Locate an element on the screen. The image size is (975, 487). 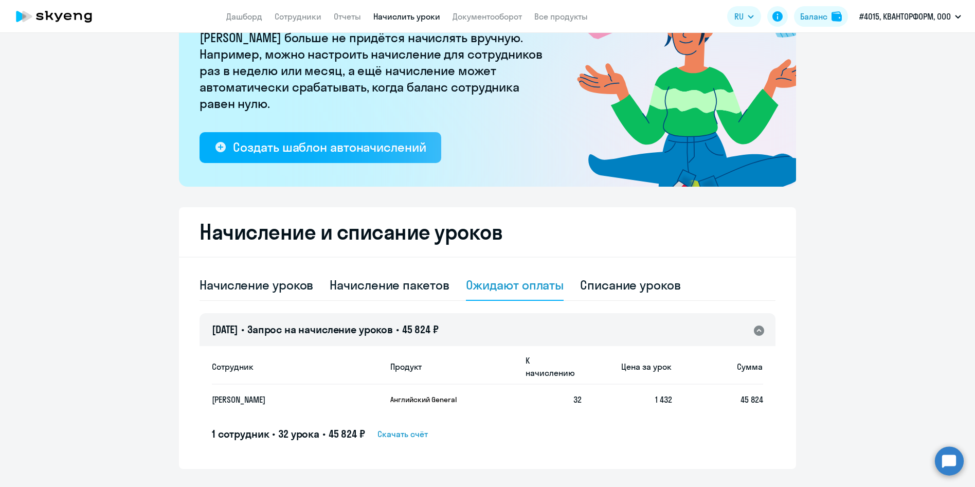
p: Английский General is located at coordinates (429, 399).